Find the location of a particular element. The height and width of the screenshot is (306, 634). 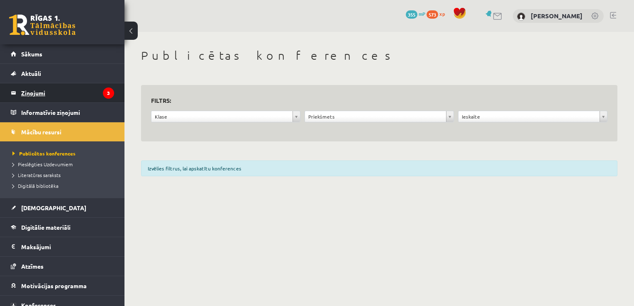

a: Digitālie materiāli is located at coordinates (62, 227).